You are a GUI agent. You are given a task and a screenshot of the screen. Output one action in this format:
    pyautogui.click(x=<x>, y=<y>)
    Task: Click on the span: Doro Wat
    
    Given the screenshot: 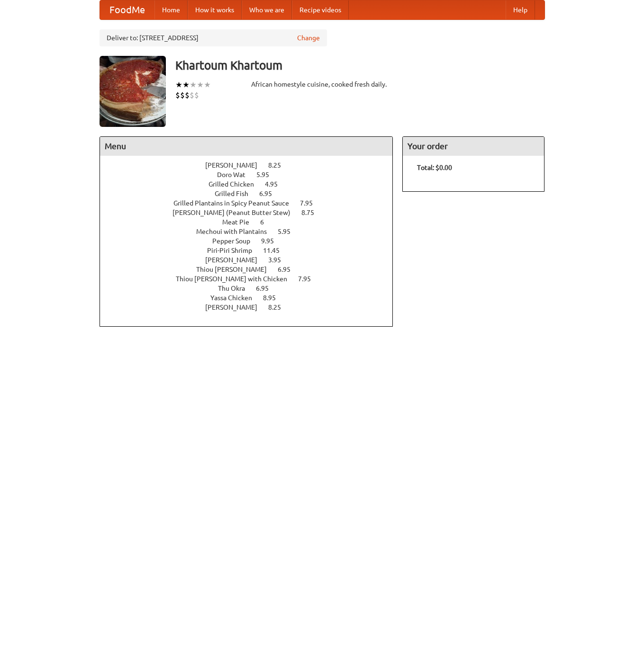 What is the action you would take?
    pyautogui.click(x=236, y=174)
    